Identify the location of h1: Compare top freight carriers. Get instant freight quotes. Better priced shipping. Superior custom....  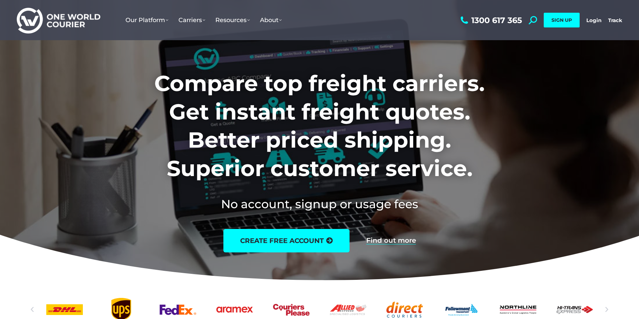
(319, 126).